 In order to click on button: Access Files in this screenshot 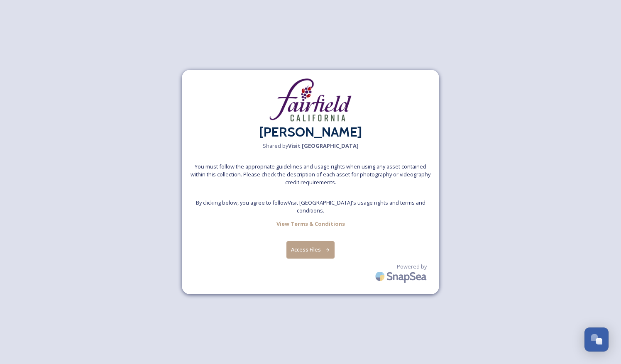, I will do `click(310, 249)`.